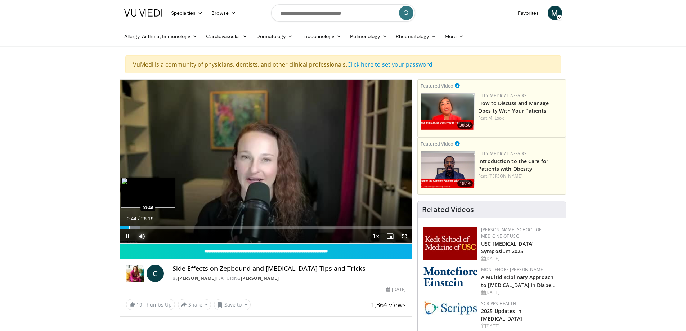 The image size is (686, 331). Describe the element at coordinates (465, 125) in the screenshot. I see `span: 30:56` at that location.